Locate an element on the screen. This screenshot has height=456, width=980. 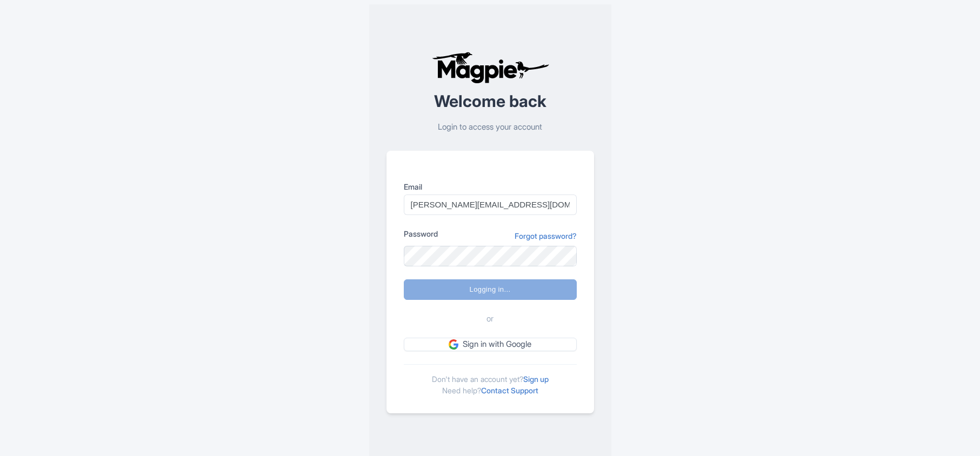
label: Password is located at coordinates (421, 233).